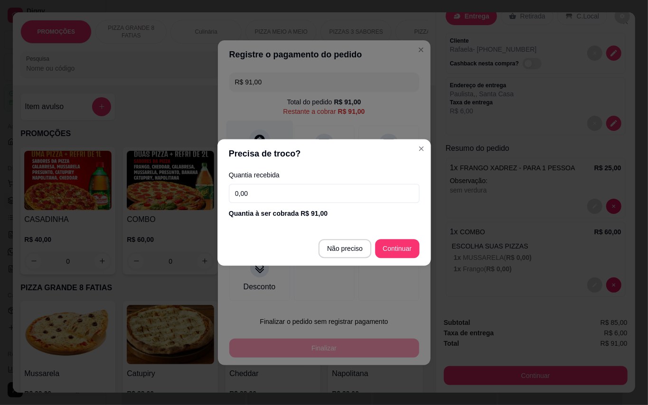 The image size is (648, 405). What do you see at coordinates (397, 249) in the screenshot?
I see `button: Continuar` at bounding box center [397, 249].